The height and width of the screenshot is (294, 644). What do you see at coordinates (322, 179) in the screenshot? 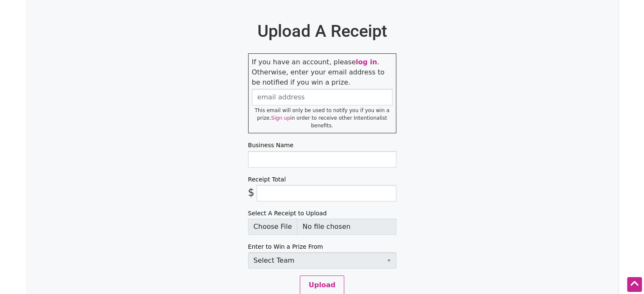
I see `label: Receipt Total` at bounding box center [322, 179].